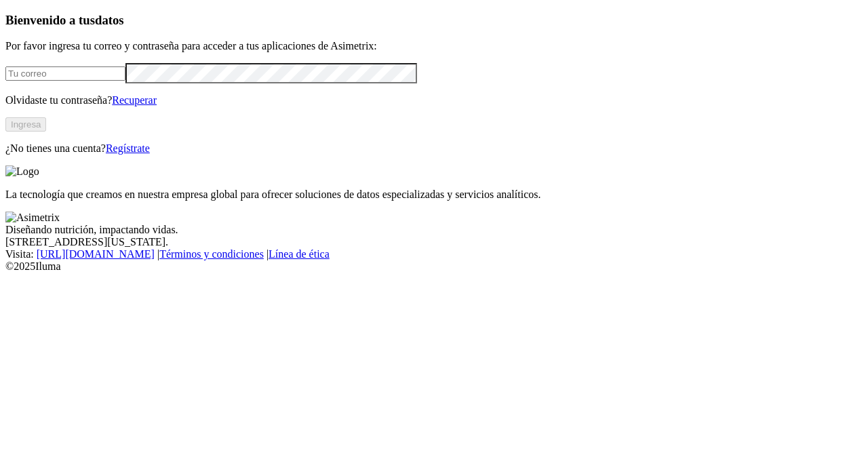  What do you see at coordinates (434, 267) in the screenshot?
I see `div: © 2025 Iluma` at bounding box center [434, 267].